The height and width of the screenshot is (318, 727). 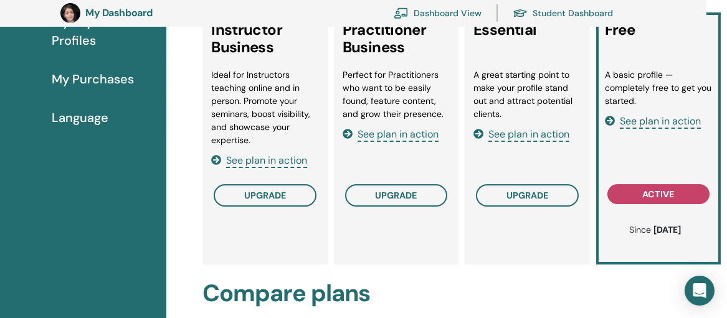 I want to click on span: Language, so click(x=80, y=118).